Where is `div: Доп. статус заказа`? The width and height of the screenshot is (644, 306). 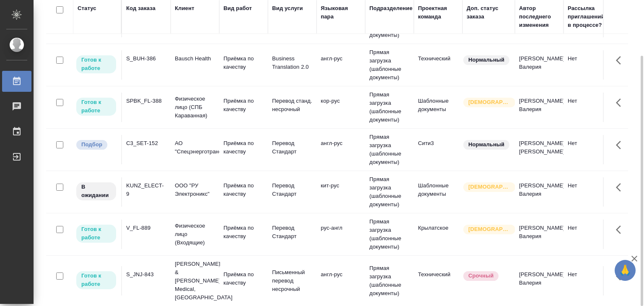 div: Доп. статус заказа is located at coordinates (489, 13).